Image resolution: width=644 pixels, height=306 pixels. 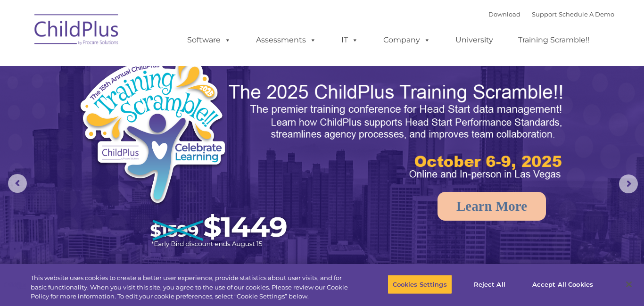 I want to click on button: Close, so click(x=629, y=284).